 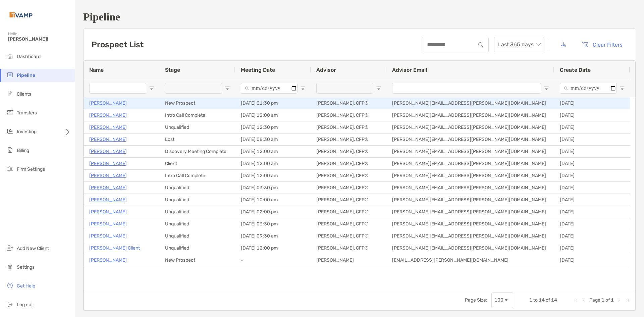 What do you see at coordinates (502, 300) in the screenshot?
I see `div: Page Size` at bounding box center [502, 300].